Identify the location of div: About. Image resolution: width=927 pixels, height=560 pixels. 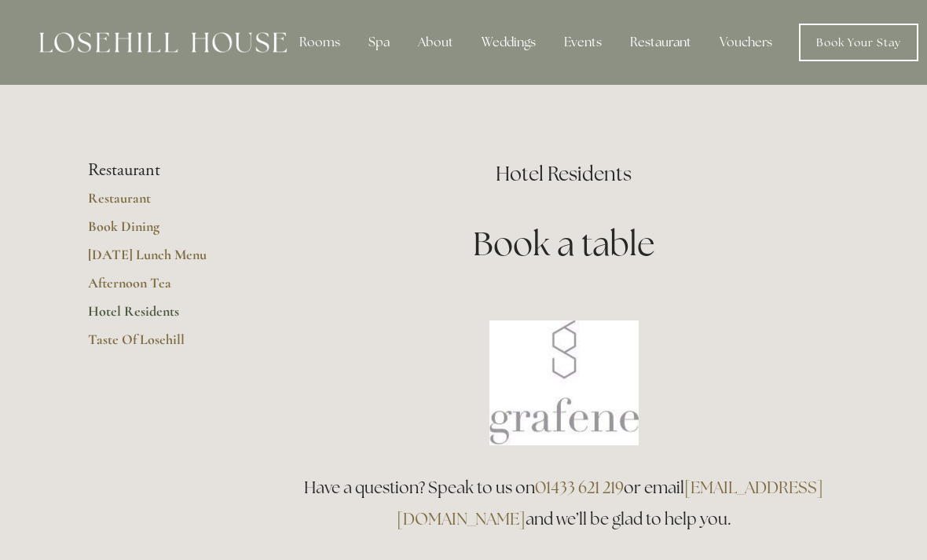
(435, 42).